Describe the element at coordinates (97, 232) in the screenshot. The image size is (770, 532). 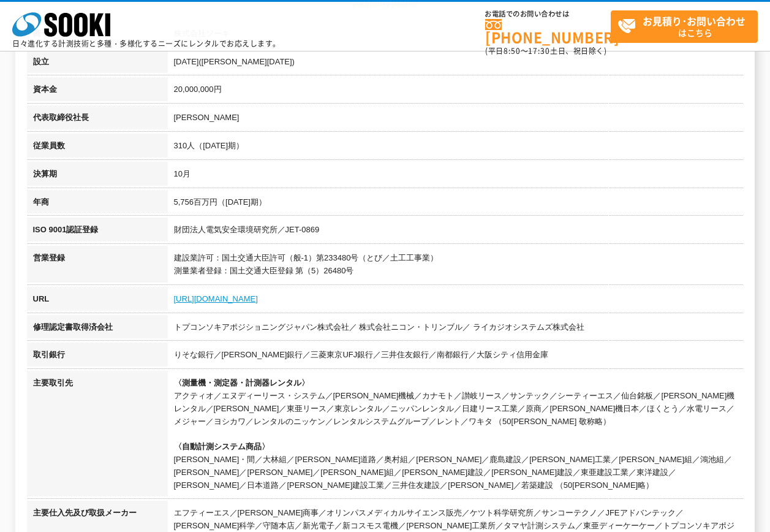
I see `th: ISO 9001認証登録` at that location.